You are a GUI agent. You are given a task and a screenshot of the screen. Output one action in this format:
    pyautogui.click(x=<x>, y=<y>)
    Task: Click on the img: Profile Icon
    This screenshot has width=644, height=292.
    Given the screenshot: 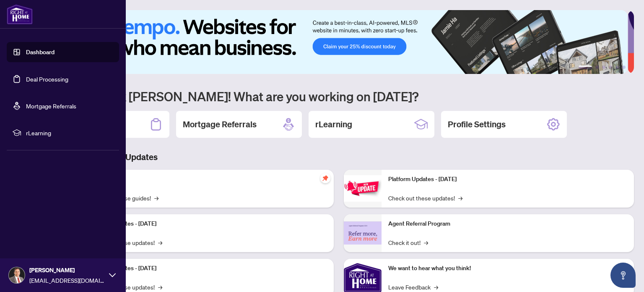 What is the action you would take?
    pyautogui.click(x=17, y=275)
    